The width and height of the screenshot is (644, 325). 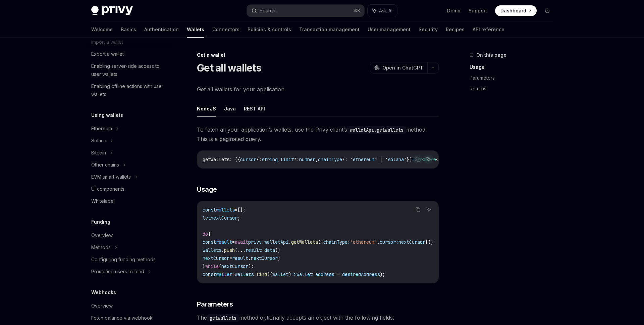 What do you see at coordinates (229, 68) in the screenshot?
I see `h1: Get all wallets` at bounding box center [229, 68].